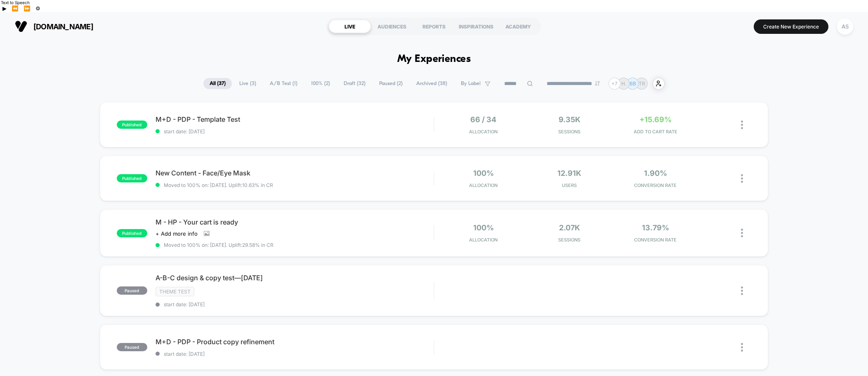  Describe the element at coordinates (392, 27) in the screenshot. I see `div: AUDIENCES` at that location.